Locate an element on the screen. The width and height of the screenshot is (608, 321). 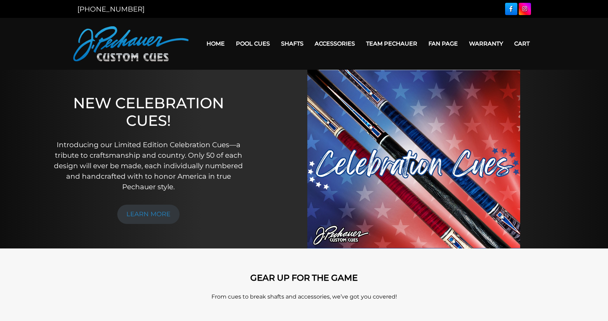
a: Home is located at coordinates (216, 43).